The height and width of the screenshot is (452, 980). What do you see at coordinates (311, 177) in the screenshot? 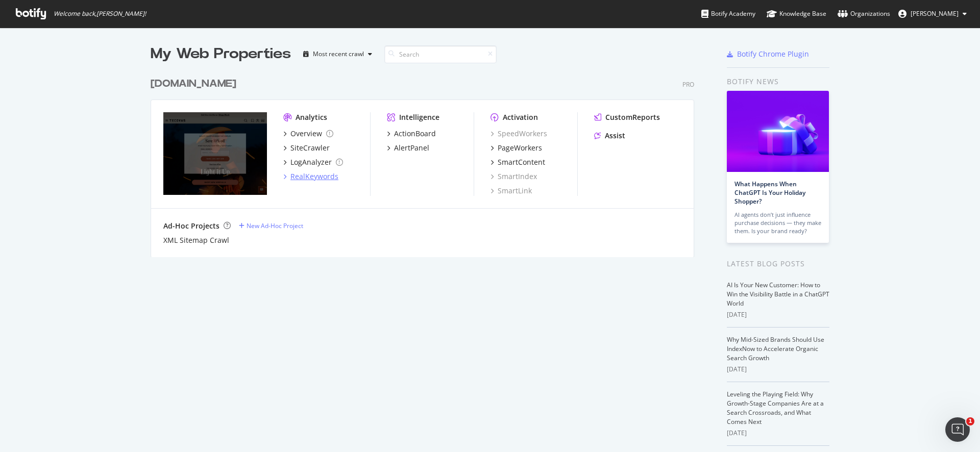
I see `a: RealKeywords` at bounding box center [311, 177].